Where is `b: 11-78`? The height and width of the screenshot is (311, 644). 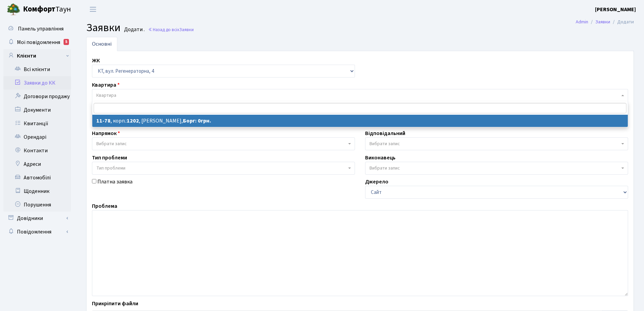
b: 11-78 is located at coordinates (104, 121).